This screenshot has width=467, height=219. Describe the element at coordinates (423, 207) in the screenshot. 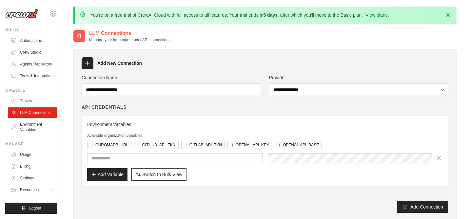

I see `button: Add Connection` at that location.